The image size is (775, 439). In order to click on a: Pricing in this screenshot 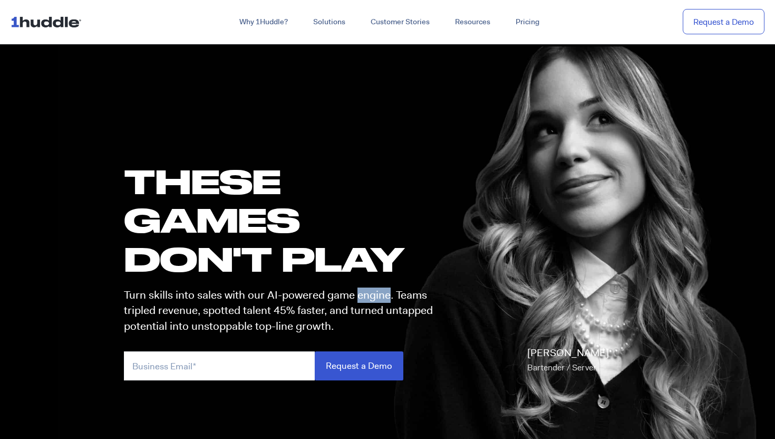, I will do `click(527, 22)`.